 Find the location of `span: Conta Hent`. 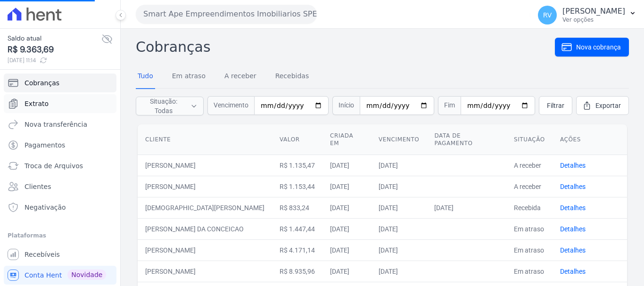

span: Conta Hent is located at coordinates (43, 275).